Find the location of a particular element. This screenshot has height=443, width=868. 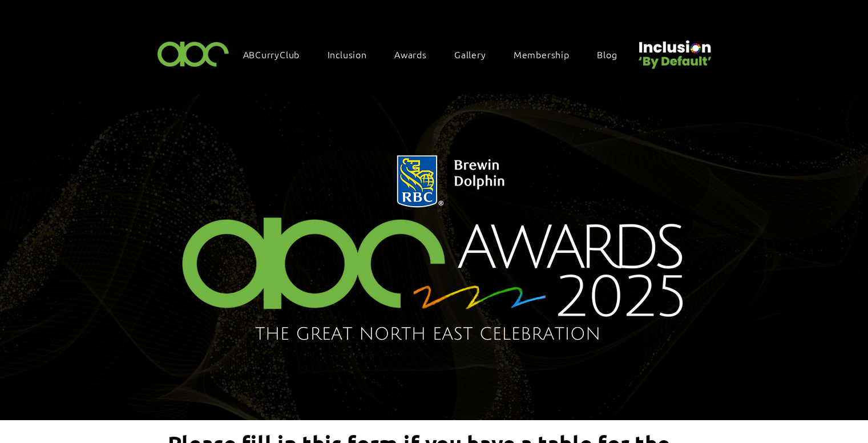

span: Gallery is located at coordinates (470, 54).